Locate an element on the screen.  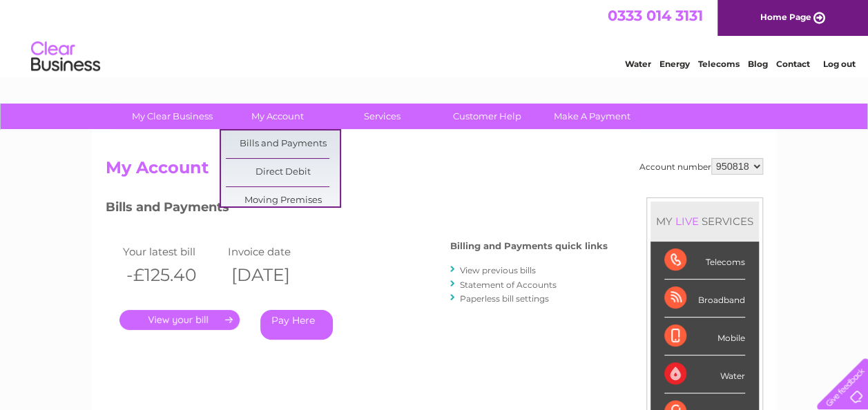
a: Statement of Accounts is located at coordinates (508, 285).